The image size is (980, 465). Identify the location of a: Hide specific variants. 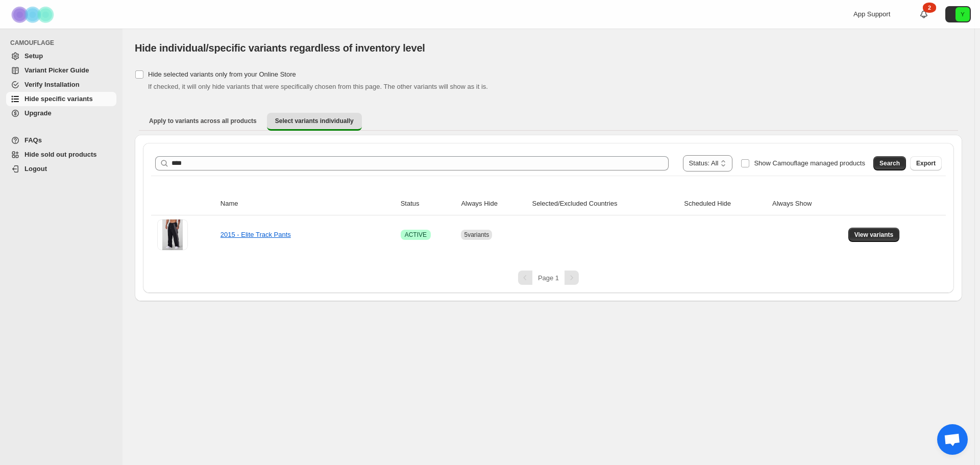
(61, 99).